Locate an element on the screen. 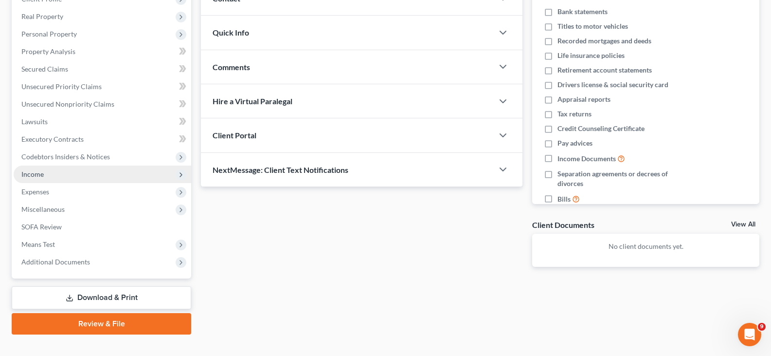 The image size is (771, 356). span: Miscellaneous is located at coordinates (43, 209).